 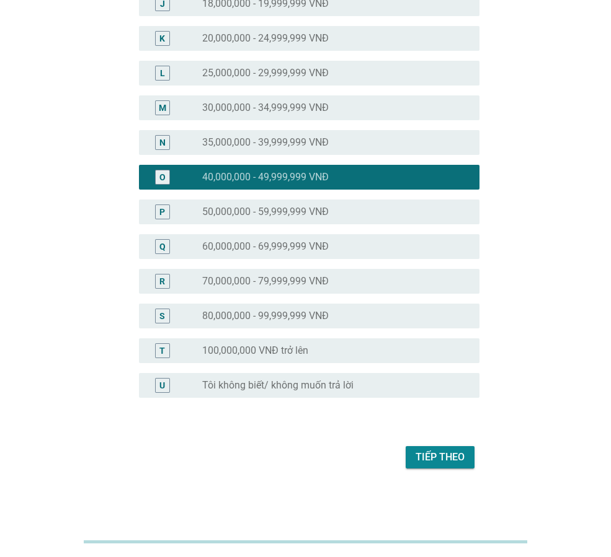 What do you see at coordinates (162, 38) in the screenshot?
I see `div: K` at bounding box center [162, 38].